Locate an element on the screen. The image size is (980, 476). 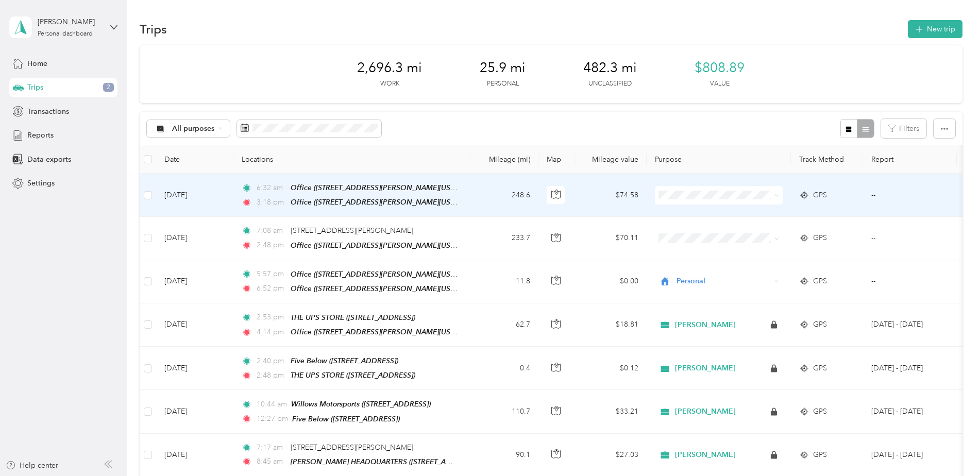
span: 4:14 pm is located at coordinates (271, 332).